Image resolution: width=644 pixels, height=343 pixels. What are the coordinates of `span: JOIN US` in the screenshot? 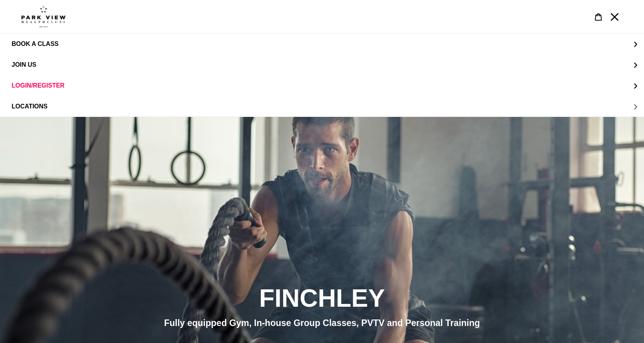 It's located at (24, 65).